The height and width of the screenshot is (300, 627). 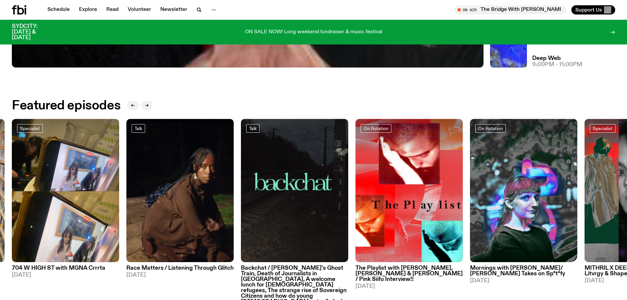 I want to click on img: An abstract artwork, in bright blue with amorphous shapes, illustrated shimmers and small drawn c..., so click(x=508, y=49).